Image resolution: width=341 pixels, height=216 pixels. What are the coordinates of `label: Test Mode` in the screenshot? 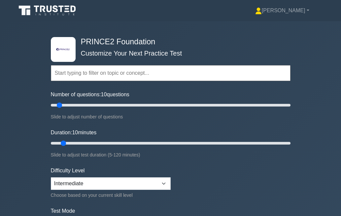 It's located at (171, 211).